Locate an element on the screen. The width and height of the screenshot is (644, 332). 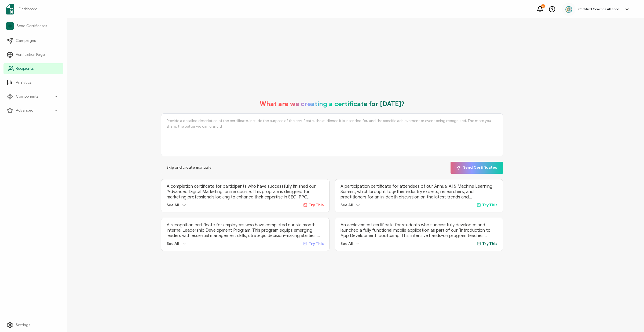
div: Chat Widget is located at coordinates (631, 319).